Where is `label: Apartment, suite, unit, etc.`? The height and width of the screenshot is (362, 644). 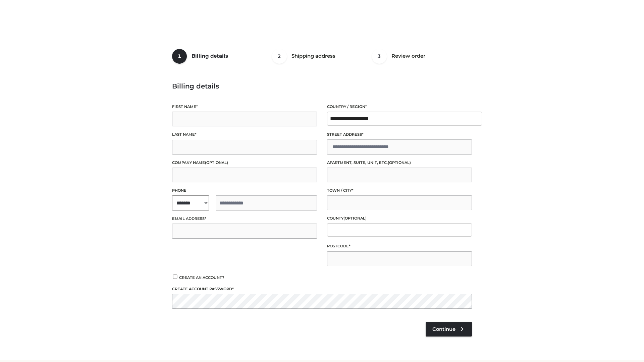
label: Apartment, suite, unit, etc. is located at coordinates (400, 162).